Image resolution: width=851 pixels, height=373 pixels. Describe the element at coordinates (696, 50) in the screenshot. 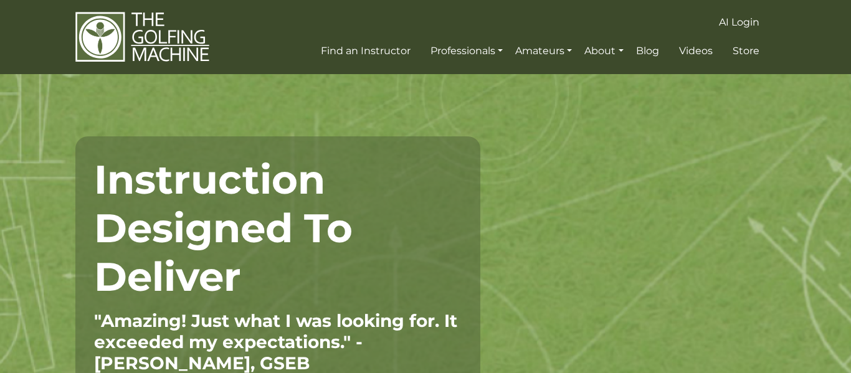

I see `span: Videos` at that location.